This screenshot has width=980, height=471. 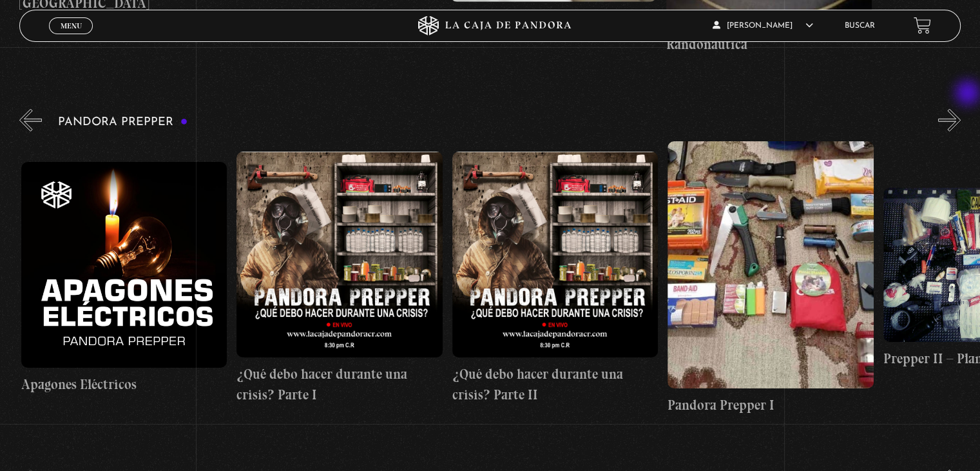 What do you see at coordinates (124, 278) in the screenshot?
I see `a: Apagones Eléctricos` at bounding box center [124, 278].